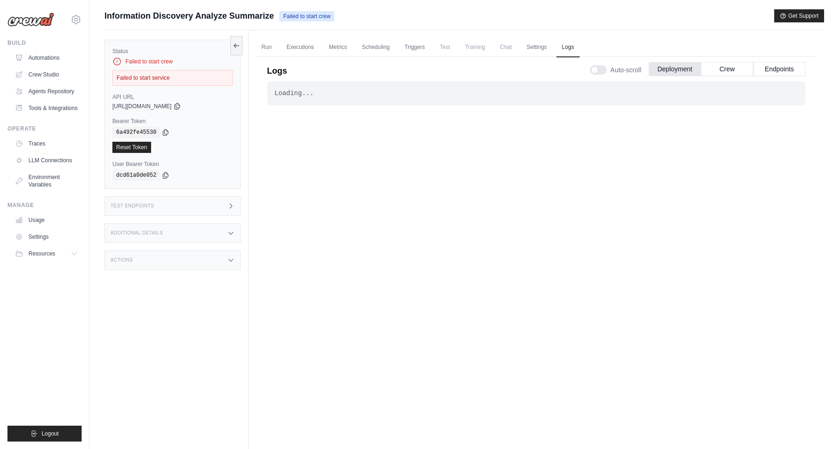 This screenshot has width=839, height=449. Describe the element at coordinates (506, 47) in the screenshot. I see `span: Chat is not available until the deployment is complete` at that location.